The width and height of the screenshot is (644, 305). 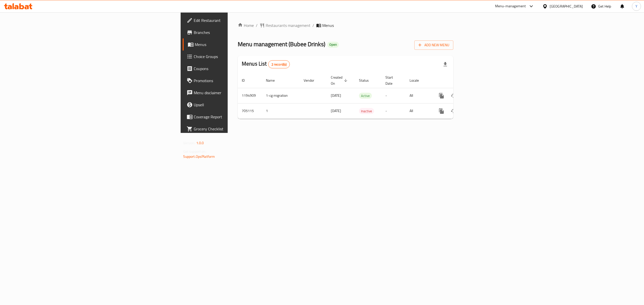 What do you see at coordinates (239, 20) in the screenshot?
I see `span: Edit Restaurant` at bounding box center [239, 20].